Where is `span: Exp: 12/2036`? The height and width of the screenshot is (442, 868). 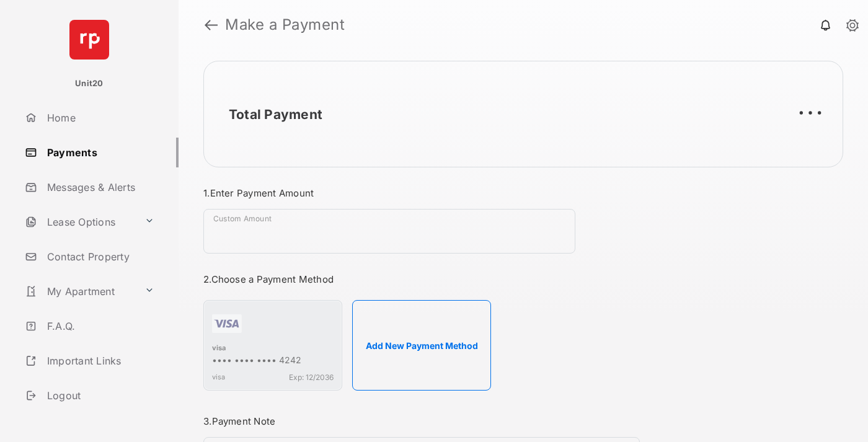
span: Exp: 12/2036 is located at coordinates (311, 377).